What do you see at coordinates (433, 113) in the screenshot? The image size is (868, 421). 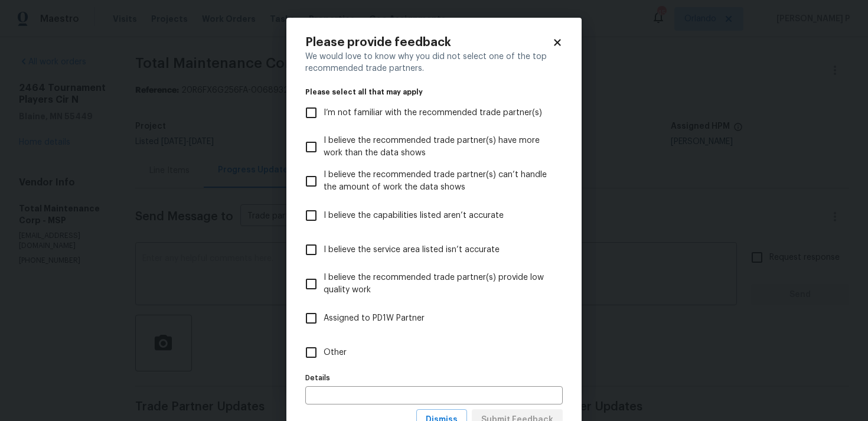 I see `span: I’m not familiar with the recommended trade partner(s)` at bounding box center [433, 113].